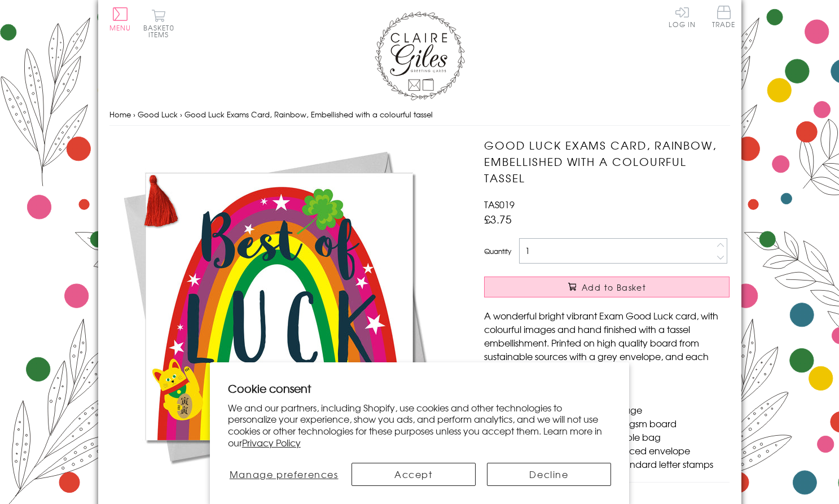 The image size is (839, 504). What do you see at coordinates (499, 204) in the screenshot?
I see `span: TAS019` at bounding box center [499, 204].